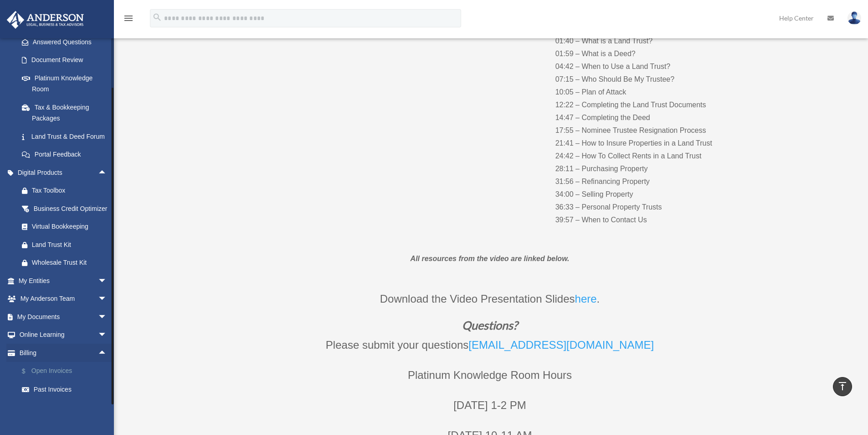  What do you see at coordinates (66, 227) in the screenshot?
I see `a: Virtual Bookkeeping` at bounding box center [66, 227].